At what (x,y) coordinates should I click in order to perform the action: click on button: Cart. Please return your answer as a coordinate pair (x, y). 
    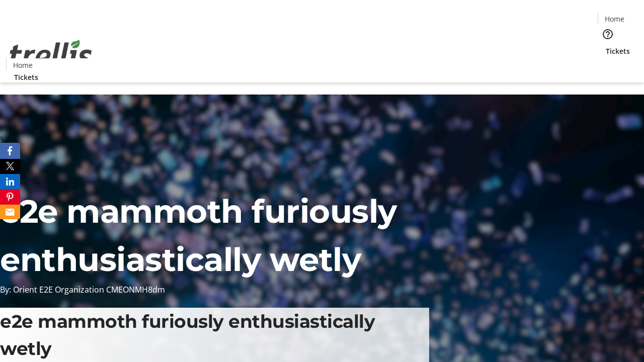
    Looking at the image, I should click on (608, 66).